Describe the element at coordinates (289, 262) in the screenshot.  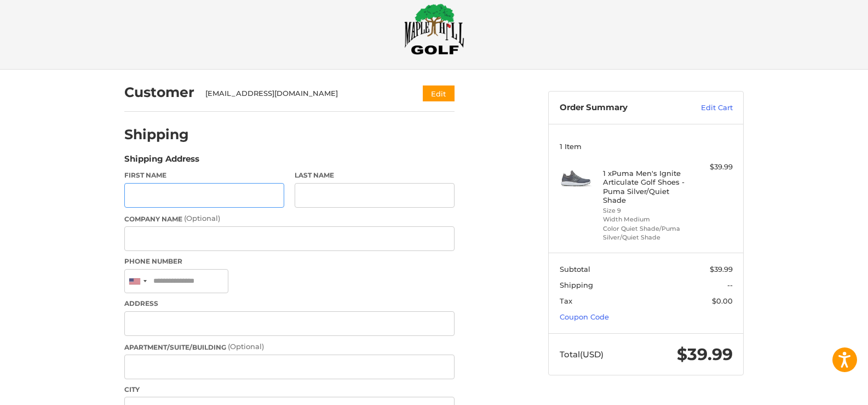
I see `label: Phone Number` at that location.